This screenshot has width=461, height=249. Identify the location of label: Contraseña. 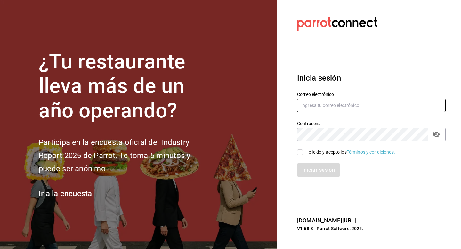
(371, 123).